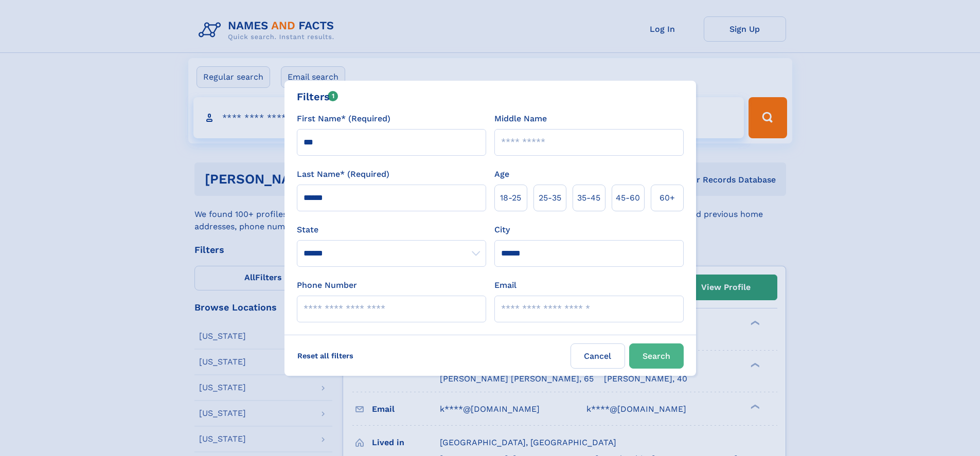  Describe the element at coordinates (588, 198) in the screenshot. I see `span: 35‑45` at that location.